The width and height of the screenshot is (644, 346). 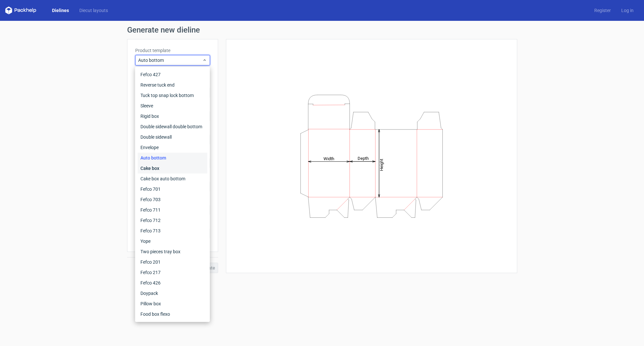 What do you see at coordinates (172, 293) in the screenshot?
I see `div: Doypack` at bounding box center [172, 293].